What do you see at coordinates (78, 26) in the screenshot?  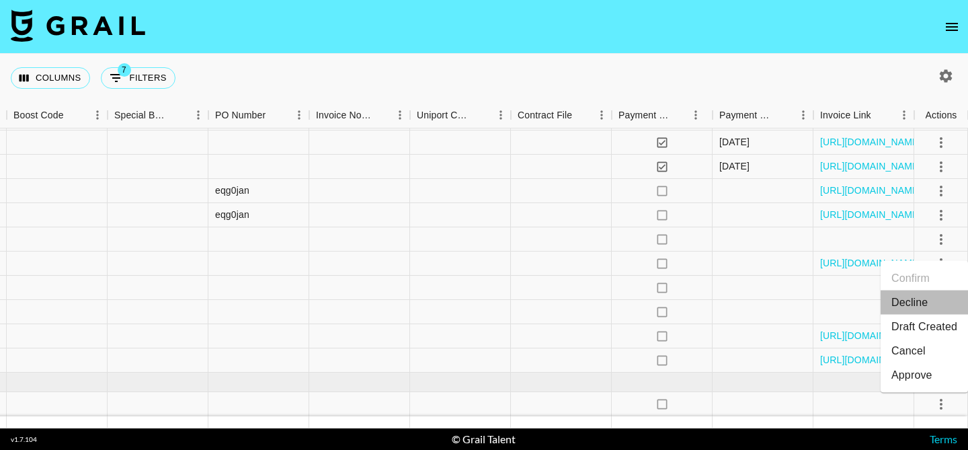 I see `img: Grail Talent` at bounding box center [78, 26].